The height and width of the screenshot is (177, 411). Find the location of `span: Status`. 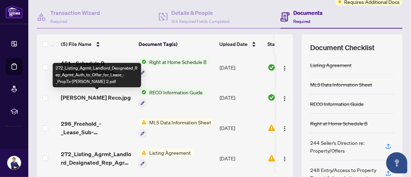

span: Status is located at coordinates (274, 44).